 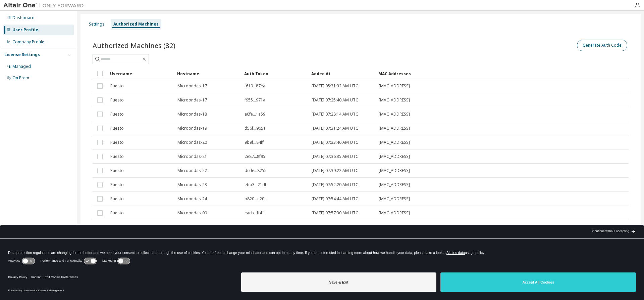 I want to click on span: f619...87ea, so click(x=255, y=86).